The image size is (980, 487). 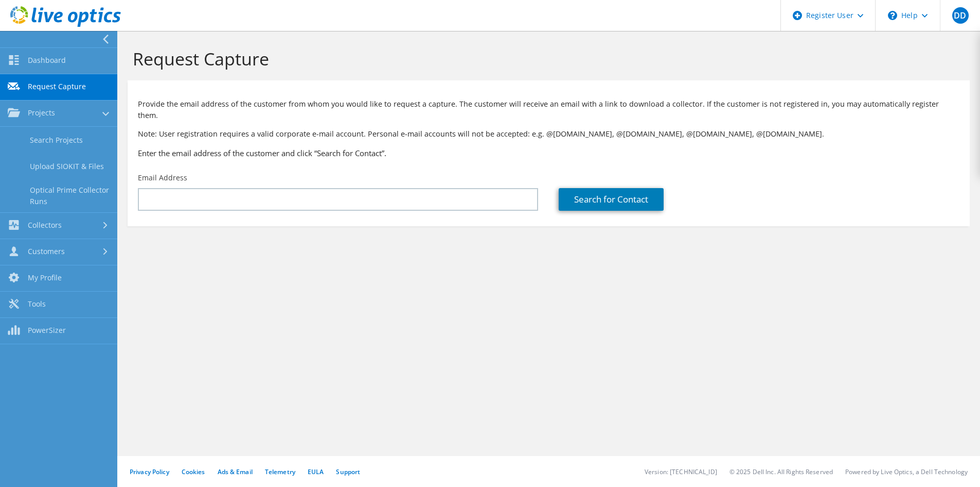 I want to click on a: Support, so click(x=348, y=471).